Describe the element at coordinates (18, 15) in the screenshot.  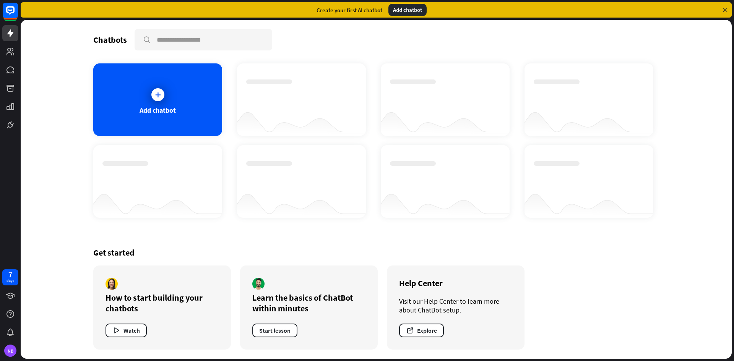
I see `button: Open LiveChat chat widget` at that location.